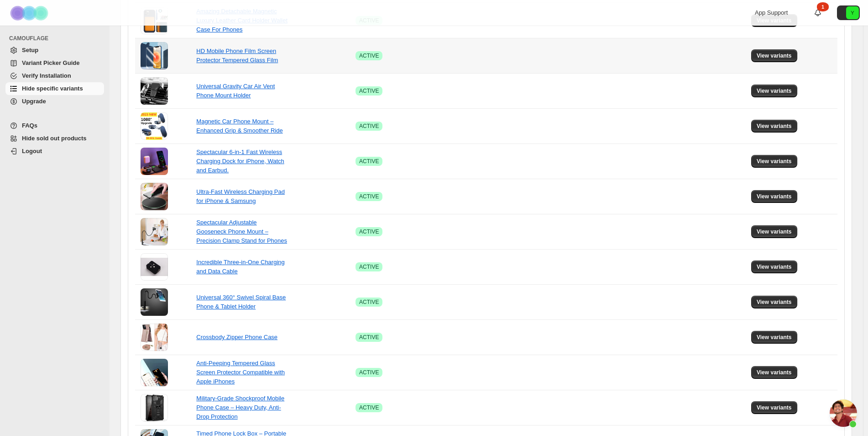  What do you see at coordinates (242, 231) in the screenshot?
I see `a: Spectacular Adjustable Gooseneck Phone Mount – Precision Clamp Stand for Phones` at bounding box center [242, 231].